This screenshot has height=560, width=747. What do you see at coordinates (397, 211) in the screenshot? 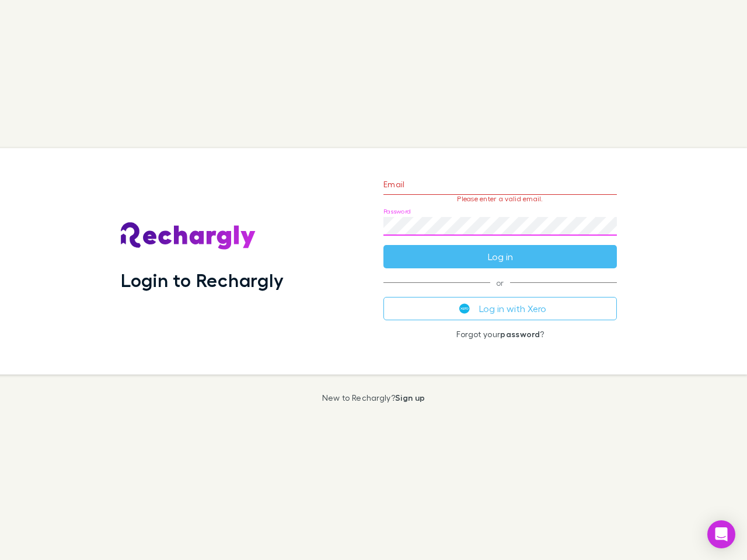
I see `label: Password` at bounding box center [397, 211].